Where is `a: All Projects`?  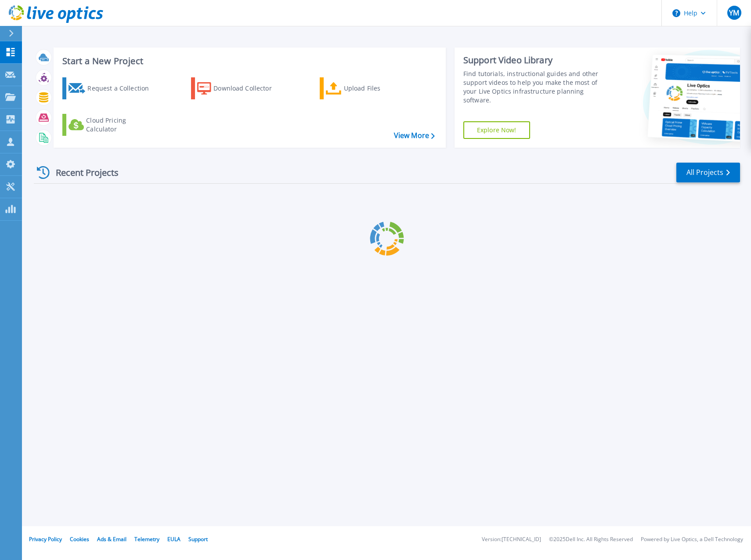 a: All Projects is located at coordinates (708, 172).